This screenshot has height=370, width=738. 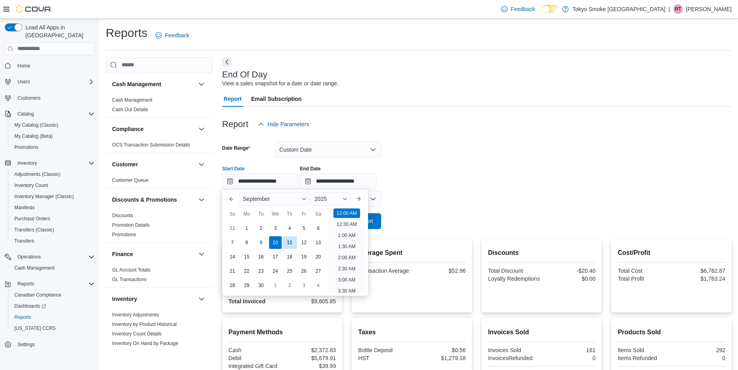 What do you see at coordinates (128, 129) in the screenshot?
I see `h3: Compliance` at bounding box center [128, 129].